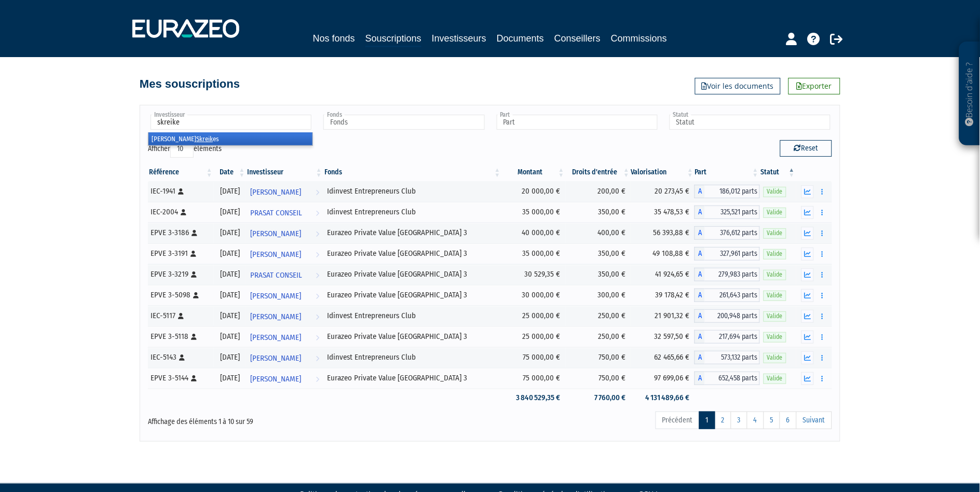  Describe the element at coordinates (662, 316) in the screenshot. I see `td: 21 901,32 €` at that location.